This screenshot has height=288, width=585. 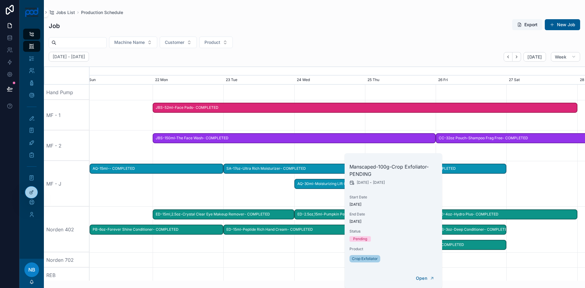 What do you see at coordinates (67, 146) in the screenshot?
I see `div: MF - 2` at bounding box center [67, 146].